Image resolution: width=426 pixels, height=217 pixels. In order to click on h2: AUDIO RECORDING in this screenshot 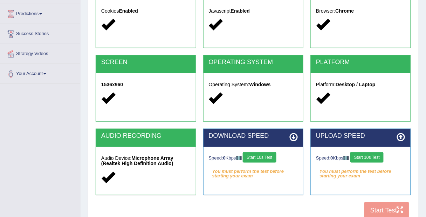, I will do `click(146, 136)`.